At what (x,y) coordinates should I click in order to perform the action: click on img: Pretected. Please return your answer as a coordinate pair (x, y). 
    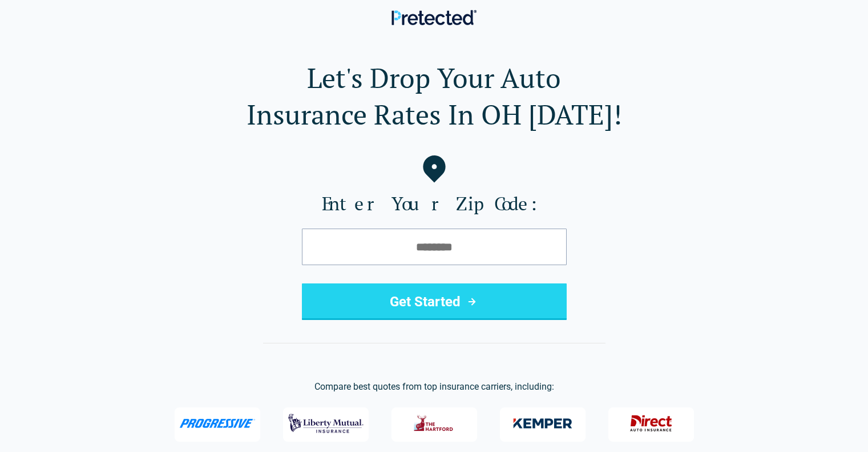
    Looking at the image, I should click on (434, 17).